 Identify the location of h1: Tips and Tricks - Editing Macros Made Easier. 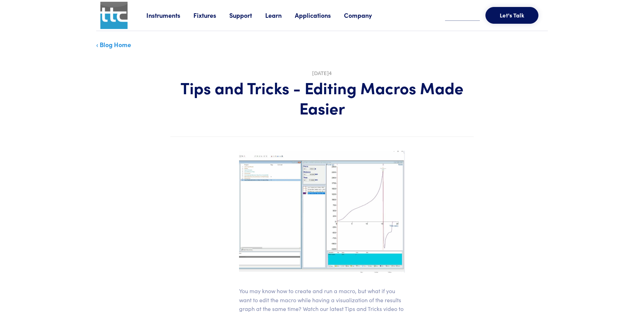
(322, 97).